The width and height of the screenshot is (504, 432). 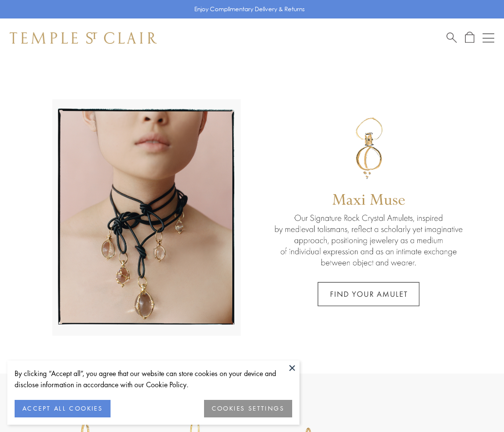 I want to click on a: Search, so click(x=451, y=37).